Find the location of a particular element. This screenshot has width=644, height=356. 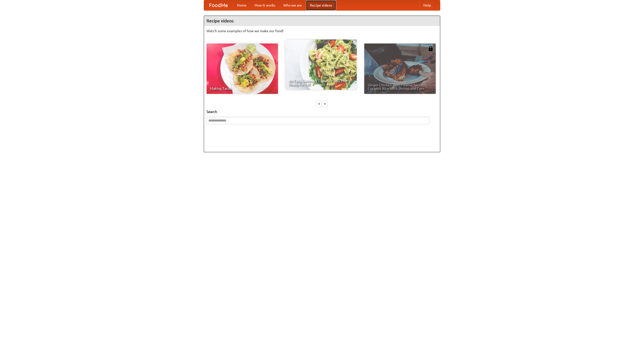

a: How it works is located at coordinates (265, 5).